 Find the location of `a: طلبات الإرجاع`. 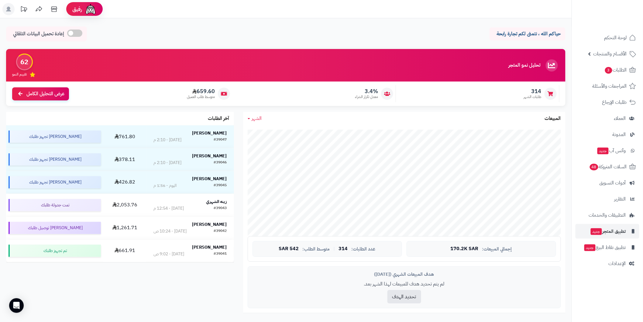

a: طلبات الإرجاع is located at coordinates (608, 102).